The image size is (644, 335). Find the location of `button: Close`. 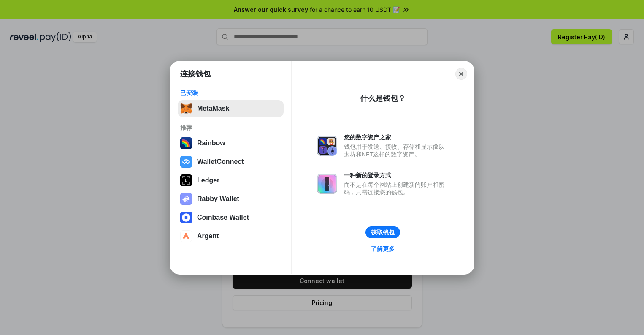

button: Close is located at coordinates (461, 74).